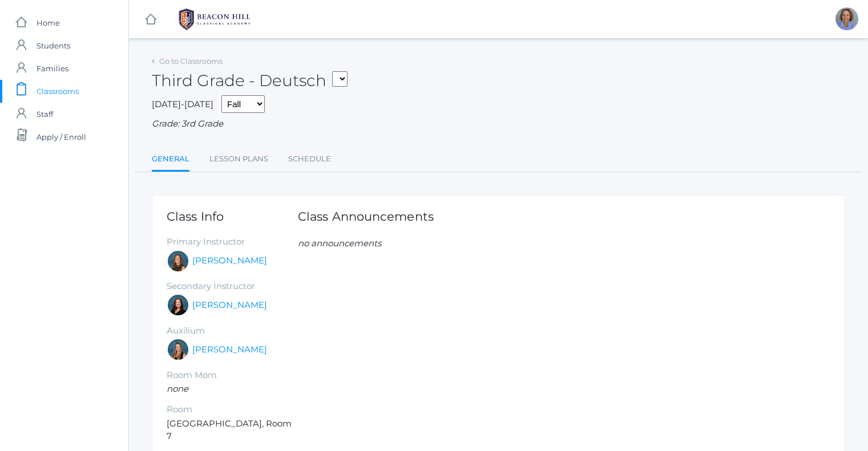 The width and height of the screenshot is (868, 451). Describe the element at coordinates (847, 19) in the screenshot. I see `div: Sandra Velasquez` at that location.